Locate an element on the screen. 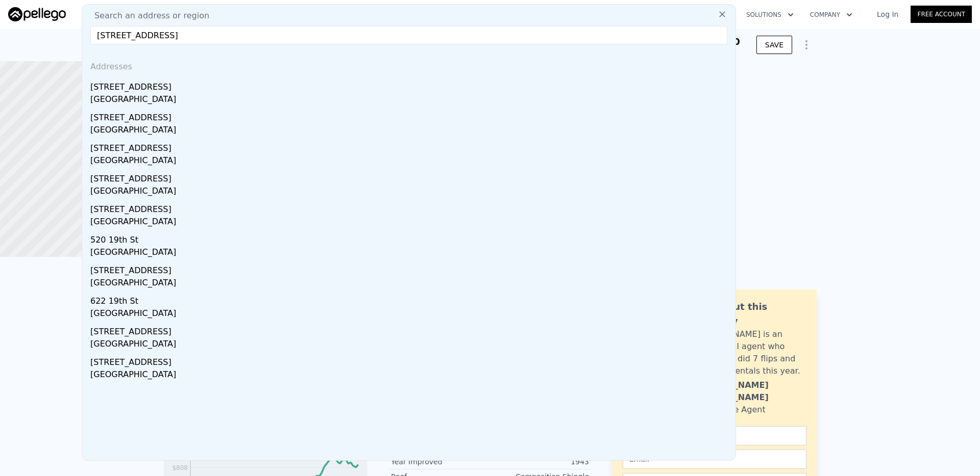 The height and width of the screenshot is (476, 980). div: Addresses is located at coordinates (408, 65).